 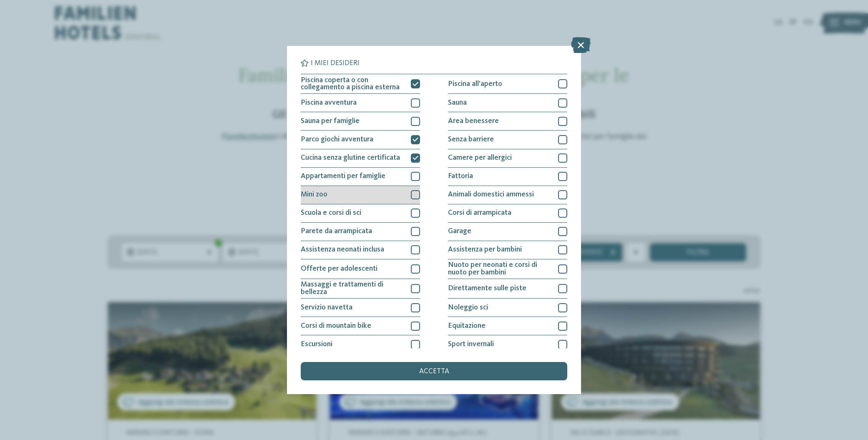 What do you see at coordinates (471, 140) in the screenshot?
I see `span: Senza barriere` at bounding box center [471, 140].